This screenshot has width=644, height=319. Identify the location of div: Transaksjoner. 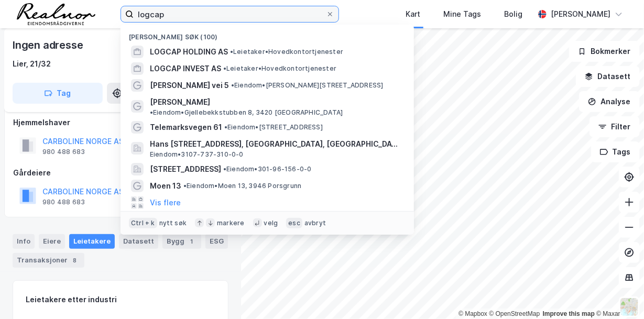
(48, 260).